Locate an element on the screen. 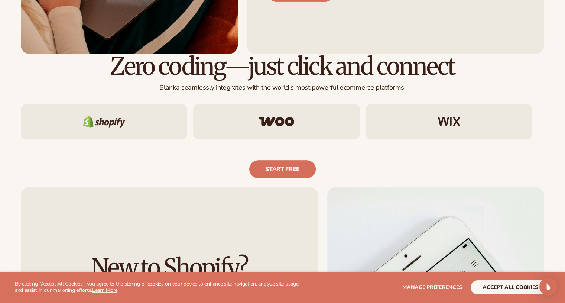  button: Manage preferences is located at coordinates (432, 287).